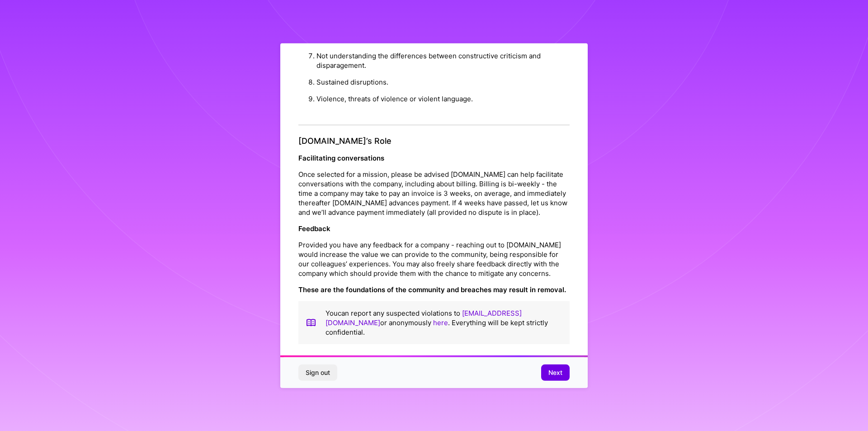 Image resolution: width=868 pixels, height=431 pixels. What do you see at coordinates (440, 322) in the screenshot?
I see `a: here` at bounding box center [440, 322].